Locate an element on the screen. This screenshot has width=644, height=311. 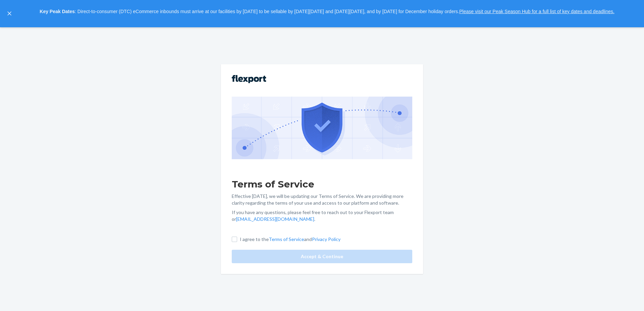
a: Privacy Policy is located at coordinates (326, 239).